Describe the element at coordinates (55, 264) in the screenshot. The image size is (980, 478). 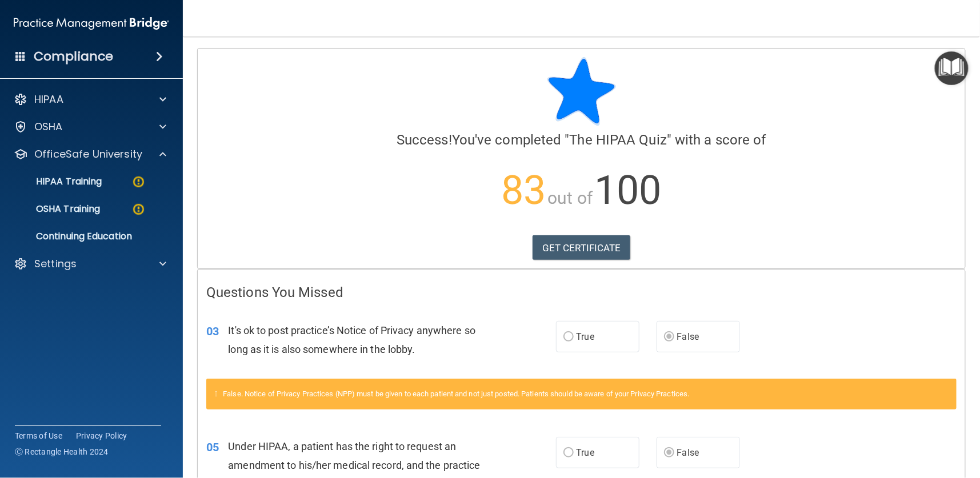
I see `p: Settings` at that location.